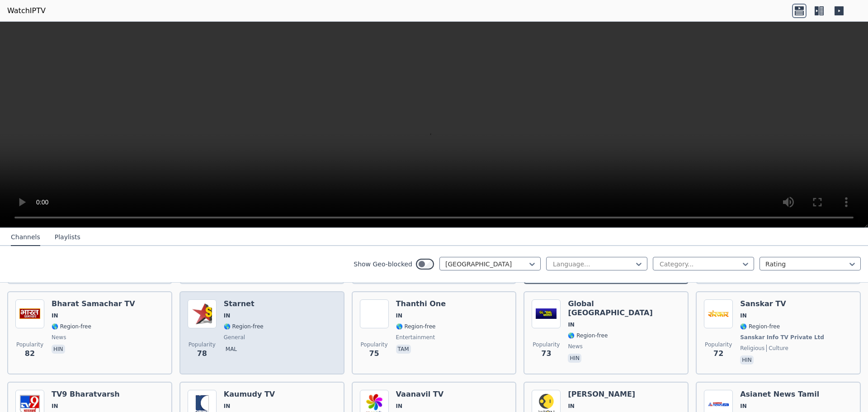  Describe the element at coordinates (231, 349) in the screenshot. I see `p: mal` at that location.